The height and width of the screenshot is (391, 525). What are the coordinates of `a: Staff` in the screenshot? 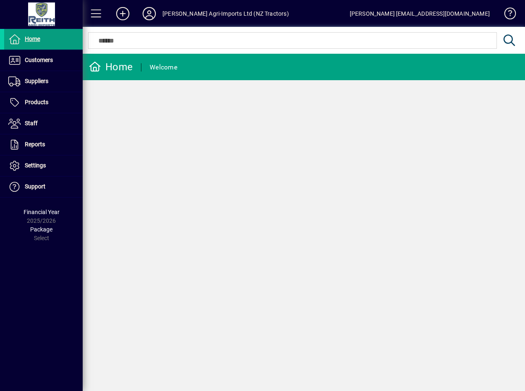 It's located at (43, 124).